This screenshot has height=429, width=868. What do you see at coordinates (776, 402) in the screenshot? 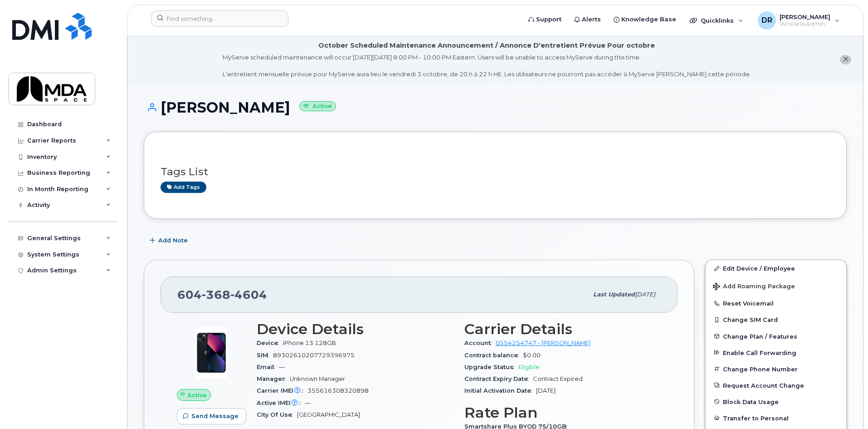
I see `button: Block Data Usage` at bounding box center [776, 402].